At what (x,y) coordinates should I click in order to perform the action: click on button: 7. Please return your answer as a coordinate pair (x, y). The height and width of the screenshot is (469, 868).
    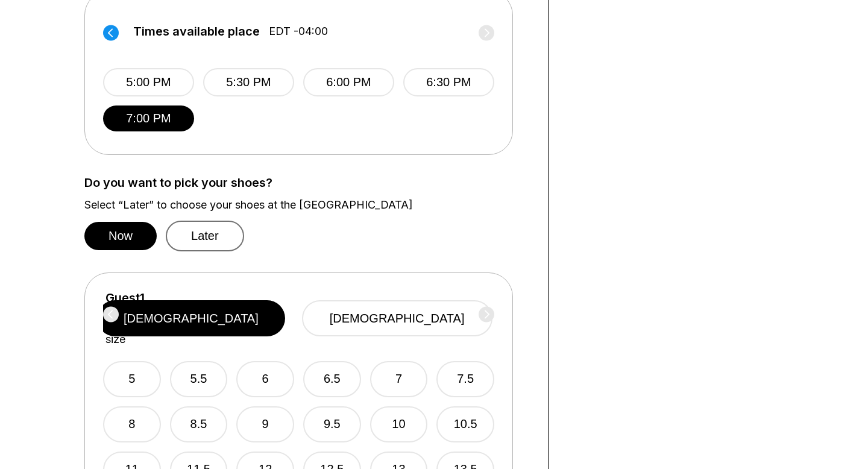
    Looking at the image, I should click on (399, 379).